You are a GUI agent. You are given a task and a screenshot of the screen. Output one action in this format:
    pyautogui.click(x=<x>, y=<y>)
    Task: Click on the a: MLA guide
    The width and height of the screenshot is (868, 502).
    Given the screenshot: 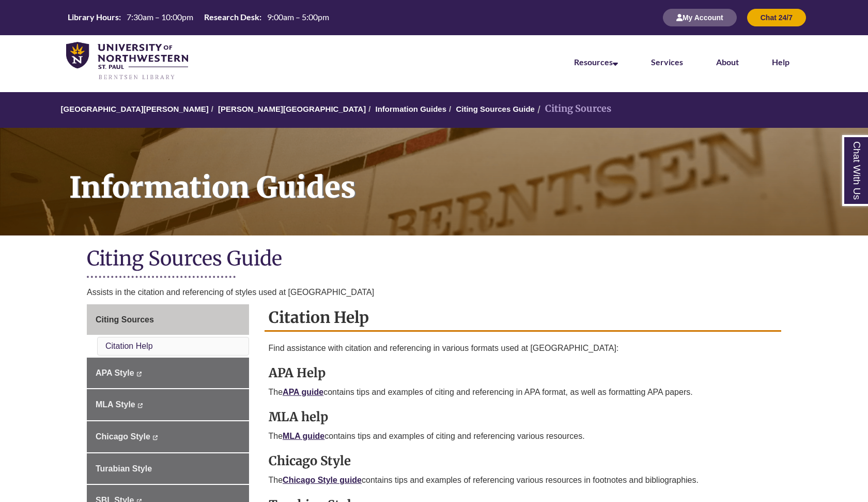 What is the action you would take?
    pyautogui.click(x=303, y=435)
    